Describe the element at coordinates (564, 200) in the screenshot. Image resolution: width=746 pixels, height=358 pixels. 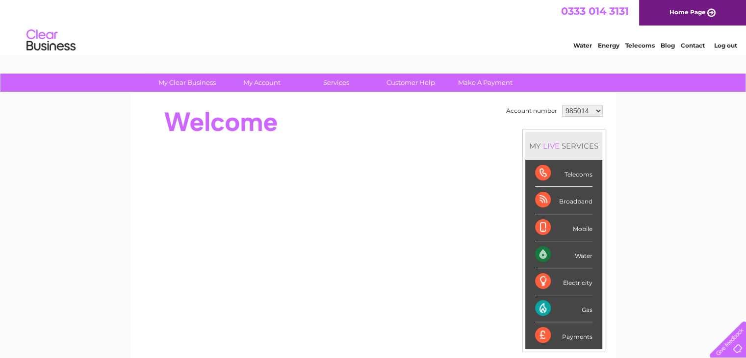
I see `div: Broadband` at that location.